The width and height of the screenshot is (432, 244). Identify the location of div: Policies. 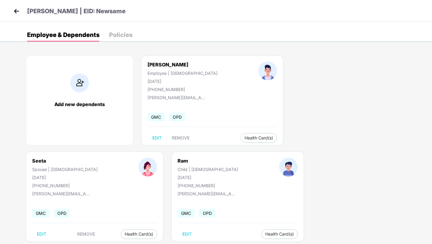
(121, 35).